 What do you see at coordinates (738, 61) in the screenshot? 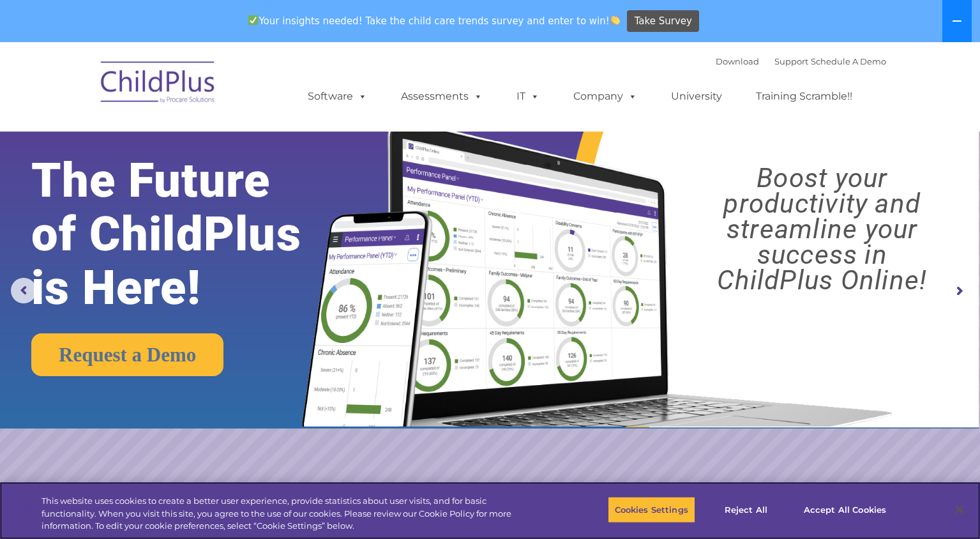
I see `a: Download` at bounding box center [738, 61].